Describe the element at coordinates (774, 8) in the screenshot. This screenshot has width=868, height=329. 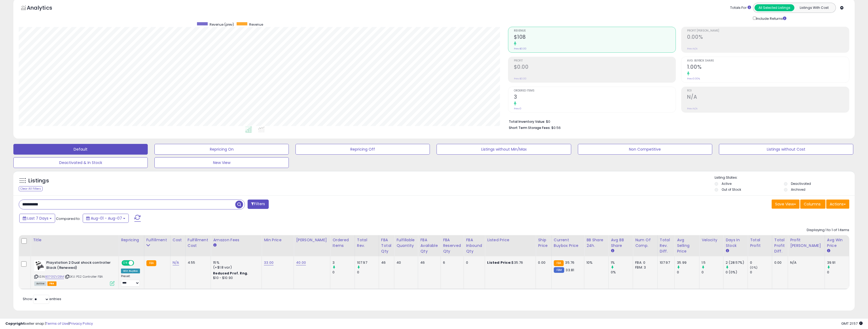
I see `button: All Selected Listings` at that location.